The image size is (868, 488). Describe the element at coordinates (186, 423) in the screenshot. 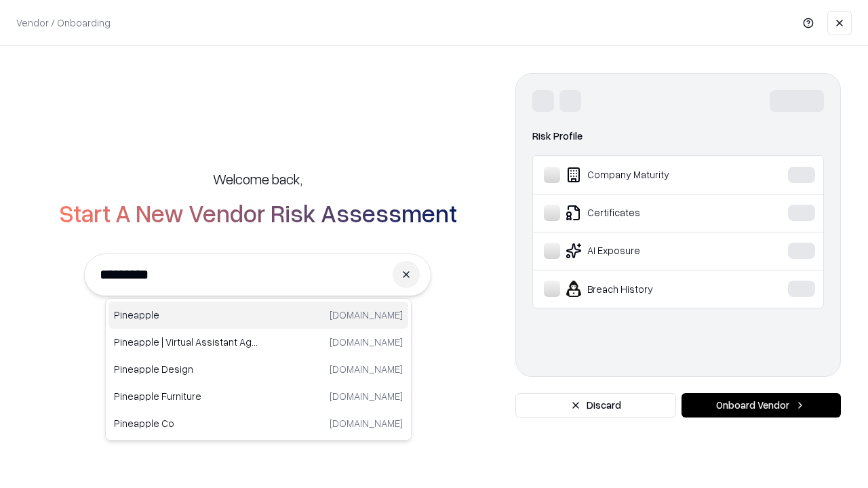

I see `p: Pineapple Co` at that location.